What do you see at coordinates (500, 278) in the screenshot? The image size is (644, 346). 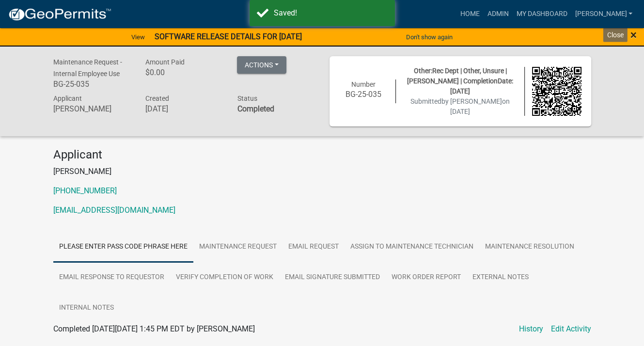 I see `a: External Notes` at bounding box center [500, 278].